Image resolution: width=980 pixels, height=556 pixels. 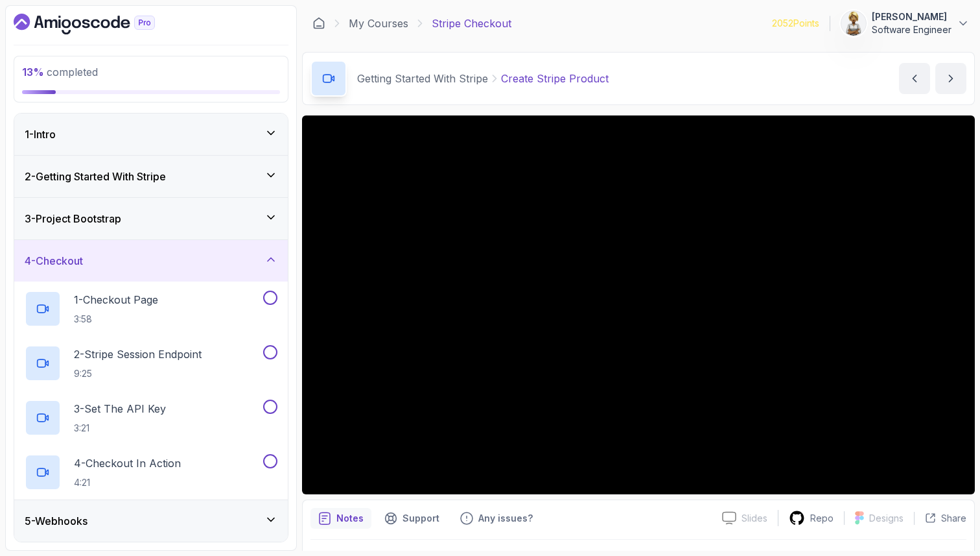 What do you see at coordinates (151, 309) in the screenshot?
I see `button: 1-Checkout Page3:58` at bounding box center [151, 309].